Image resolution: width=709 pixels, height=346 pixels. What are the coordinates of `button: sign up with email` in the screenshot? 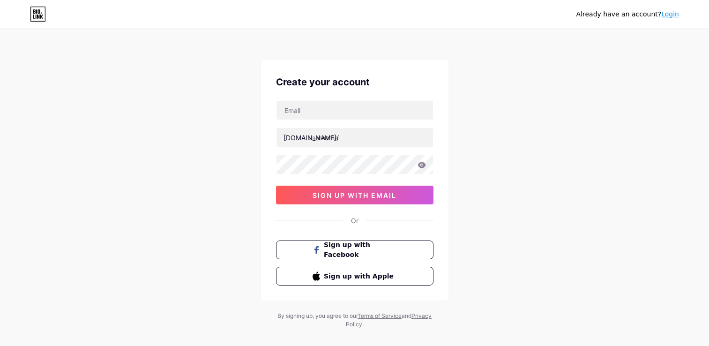 It's located at (355, 195).